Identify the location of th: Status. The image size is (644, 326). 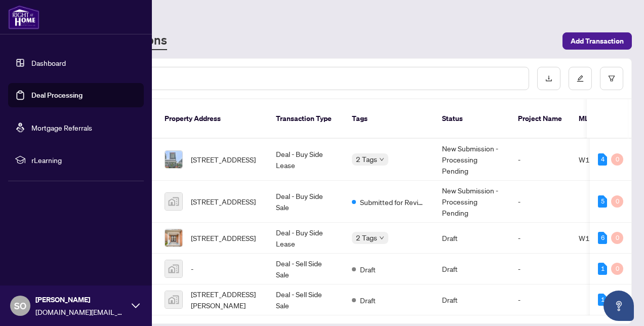
(472, 119).